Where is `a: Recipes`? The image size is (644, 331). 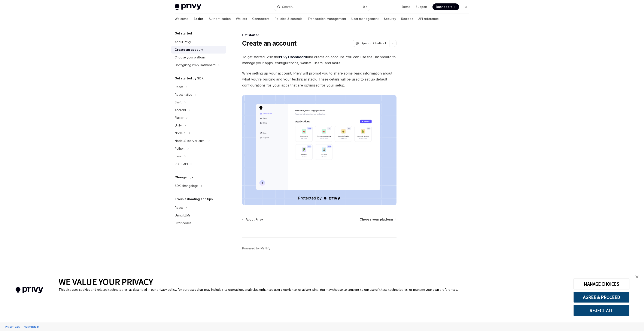
a: Recipes is located at coordinates (407, 19).